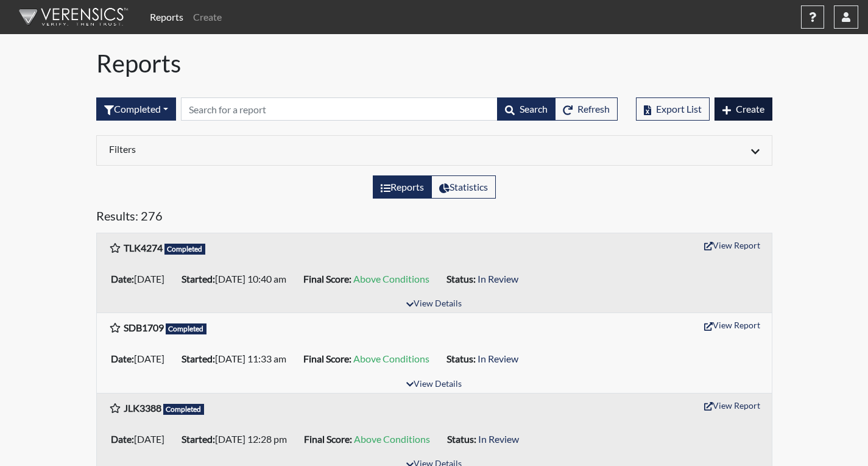  I want to click on h1: Reports, so click(435, 64).